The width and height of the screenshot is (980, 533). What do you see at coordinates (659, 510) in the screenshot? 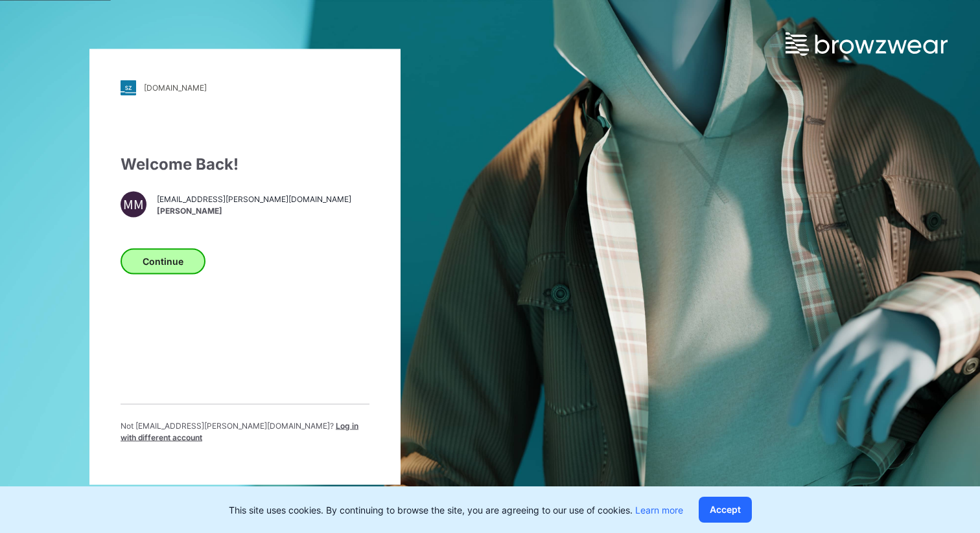
I see `a: Learn more` at bounding box center [659, 510].